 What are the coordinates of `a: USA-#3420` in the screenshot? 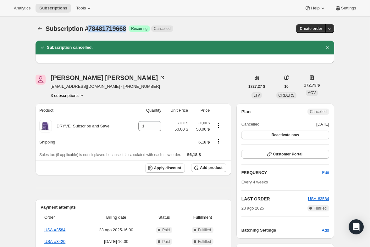 It's located at (55, 241).